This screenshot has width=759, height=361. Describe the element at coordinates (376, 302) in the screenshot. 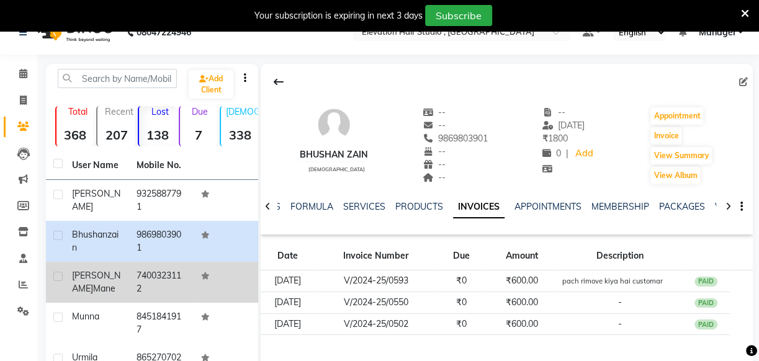

I see `td: V/2024-25/0550` at that location.